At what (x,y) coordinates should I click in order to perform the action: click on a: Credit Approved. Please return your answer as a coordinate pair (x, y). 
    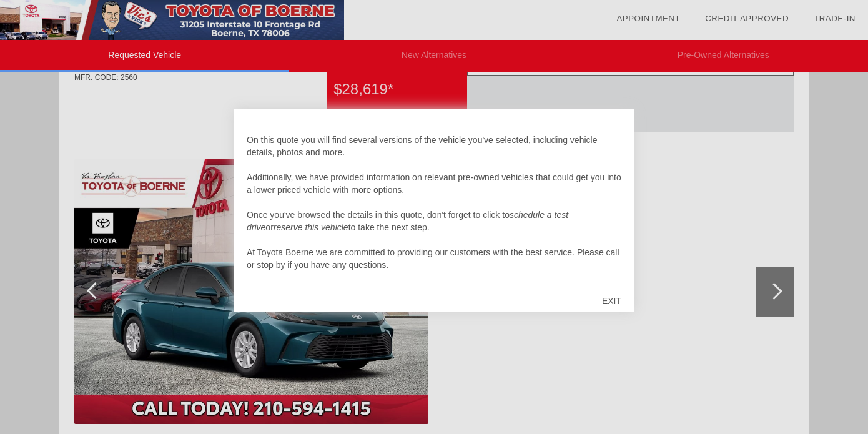
    Looking at the image, I should click on (747, 18).